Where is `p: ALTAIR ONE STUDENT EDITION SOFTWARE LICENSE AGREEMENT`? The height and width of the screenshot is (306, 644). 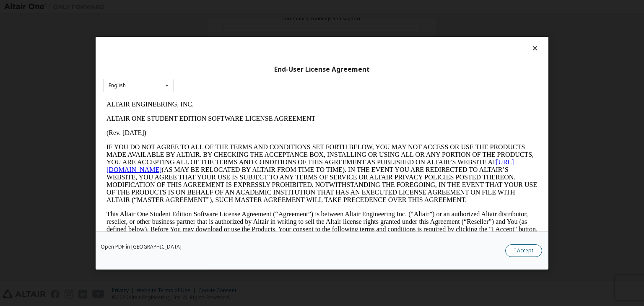 p: ALTAIR ONE STUDENT EDITION SOFTWARE LICENSE AGREEMENT is located at coordinates (219, 21).